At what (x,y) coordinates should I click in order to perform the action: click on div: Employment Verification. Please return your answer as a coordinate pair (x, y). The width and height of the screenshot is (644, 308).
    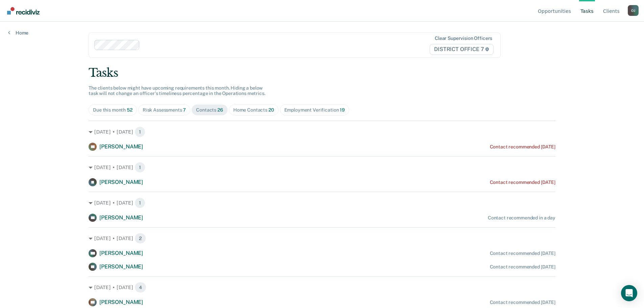
    Looking at the image, I should click on (315, 110).